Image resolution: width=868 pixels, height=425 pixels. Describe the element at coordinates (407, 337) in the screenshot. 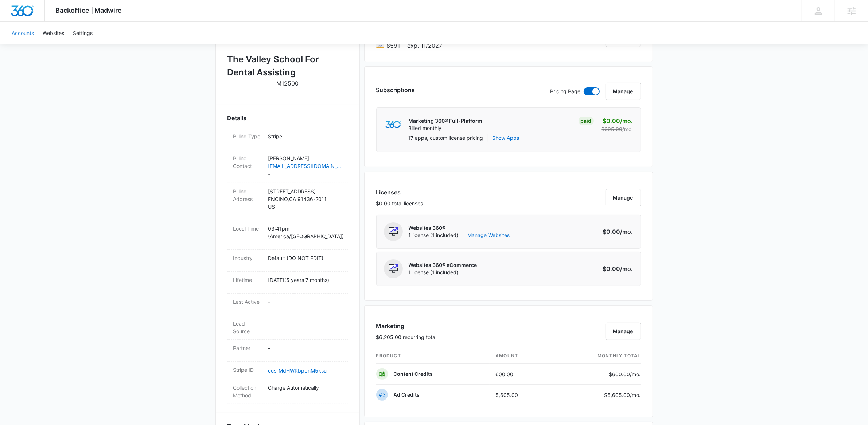

I see `p: $6,205.00 recurring total` at that location.